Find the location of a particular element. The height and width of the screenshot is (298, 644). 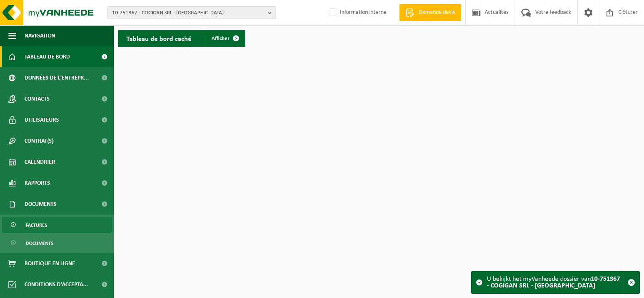

span: Demande devis is located at coordinates (437, 12).